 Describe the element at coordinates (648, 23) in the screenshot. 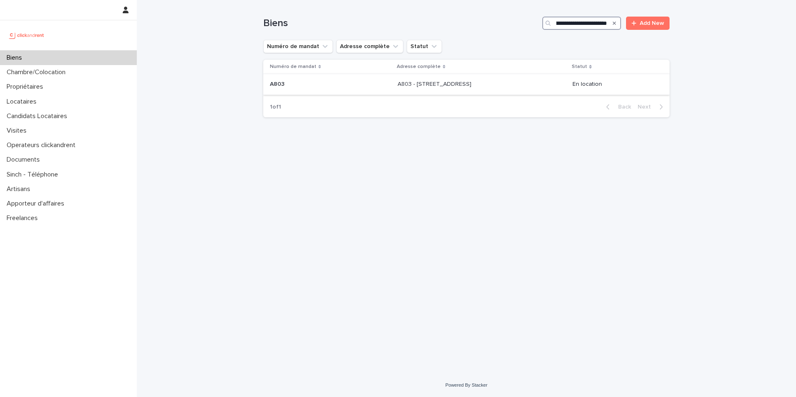

I see `a: Add New` at that location.